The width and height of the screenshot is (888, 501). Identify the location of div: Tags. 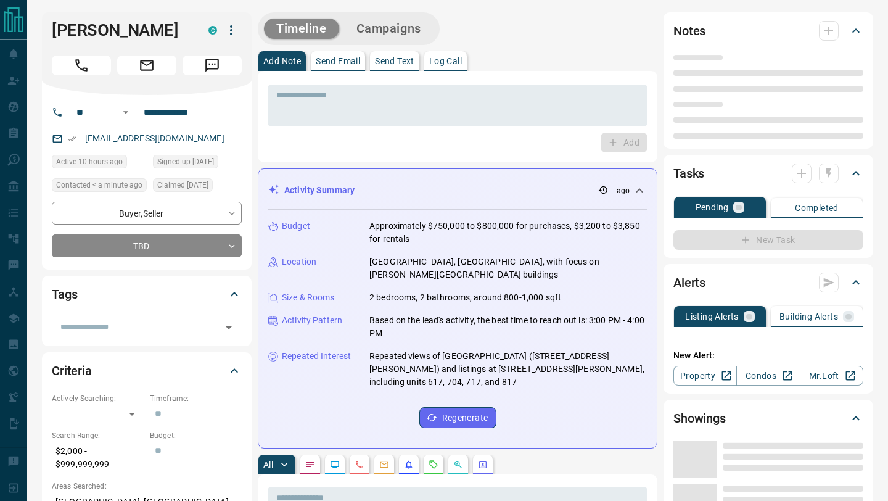
(147, 294).